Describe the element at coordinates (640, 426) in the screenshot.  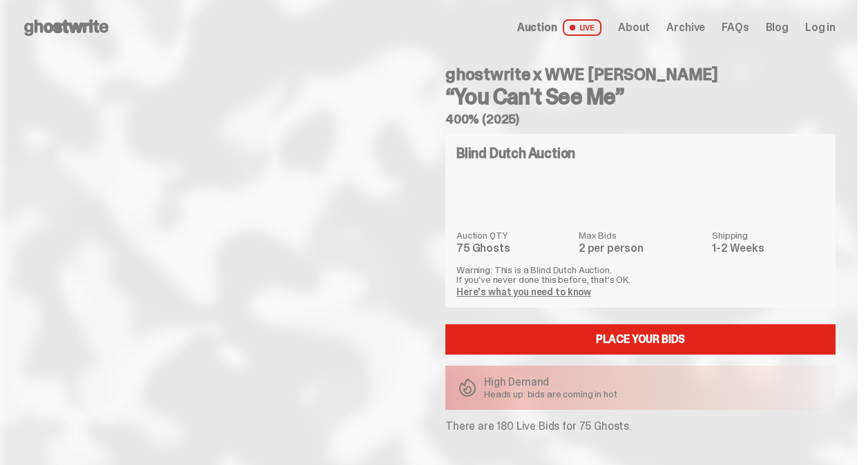
I see `p: There are 180 Live Bids for 75 Ghosts.` at that location.